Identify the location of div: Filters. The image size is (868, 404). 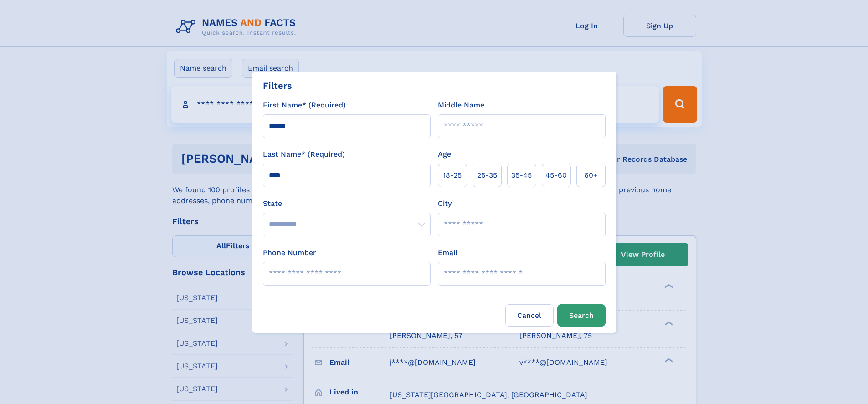
(277, 86).